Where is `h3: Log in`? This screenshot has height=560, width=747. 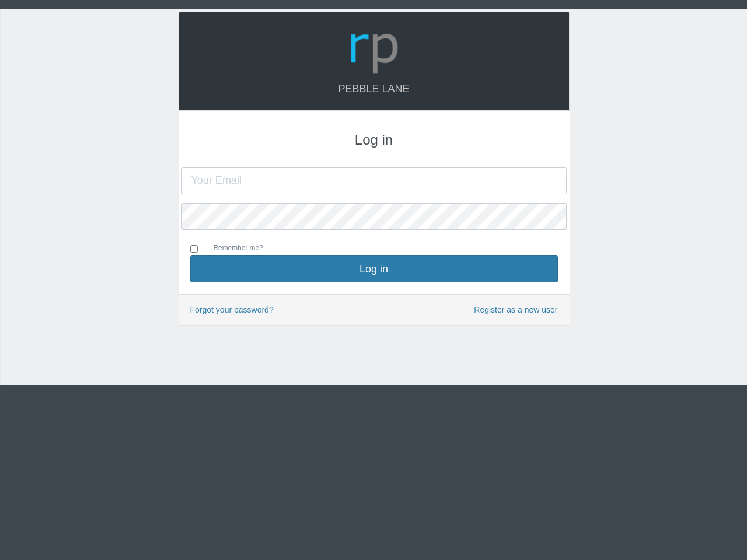
h3: Log in is located at coordinates (374, 140).